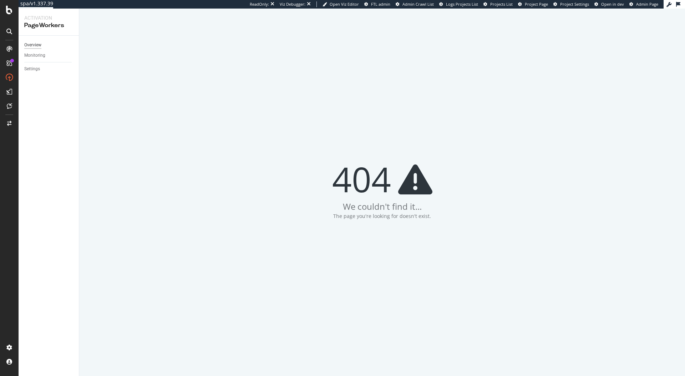  What do you see at coordinates (458, 4) in the screenshot?
I see `a: Logs Projects List` at bounding box center [458, 4].